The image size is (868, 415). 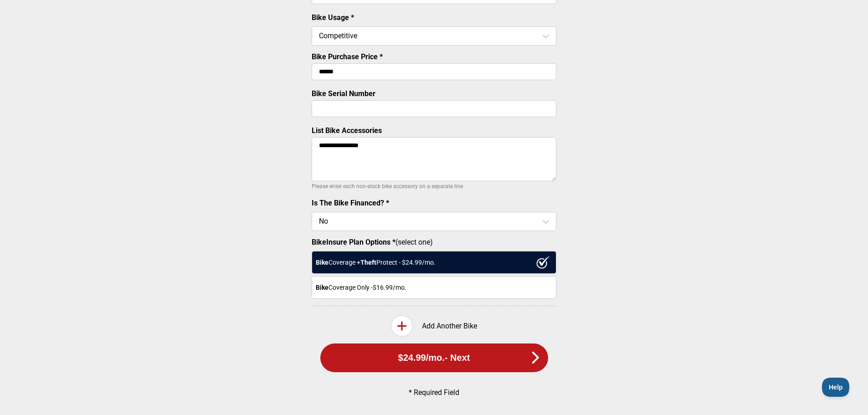 What do you see at coordinates (434, 242) in the screenshot?
I see `label: (select one)` at bounding box center [434, 242].